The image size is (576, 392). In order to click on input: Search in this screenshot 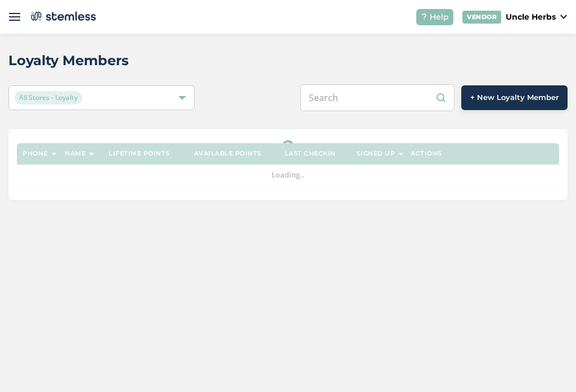, I will do `click(377, 97)`.